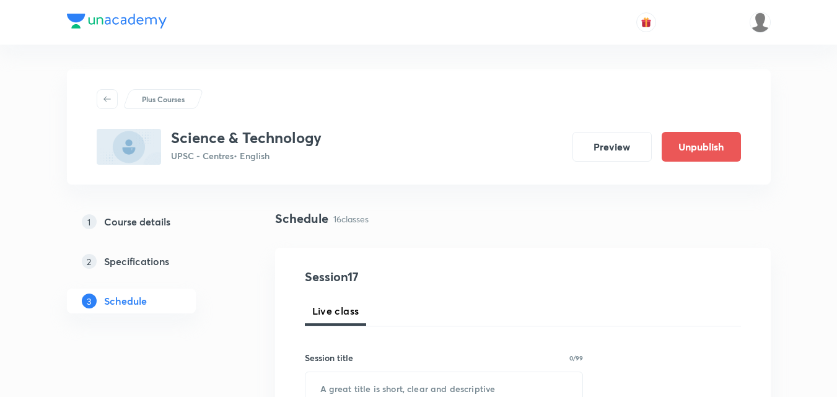 Image resolution: width=837 pixels, height=397 pixels. Describe the element at coordinates (137, 222) in the screenshot. I see `h5: Course details` at that location.